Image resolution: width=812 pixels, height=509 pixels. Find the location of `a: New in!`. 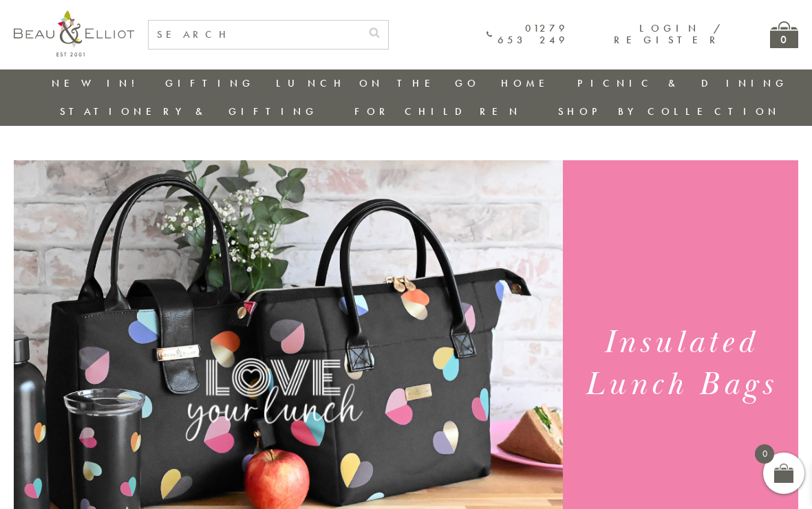

a: New in! is located at coordinates (98, 83).